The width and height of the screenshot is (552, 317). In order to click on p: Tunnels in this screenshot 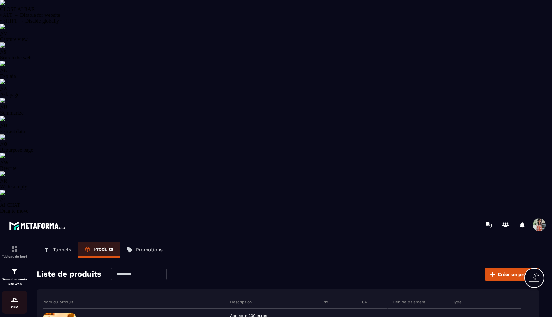, I will do `click(62, 250)`.